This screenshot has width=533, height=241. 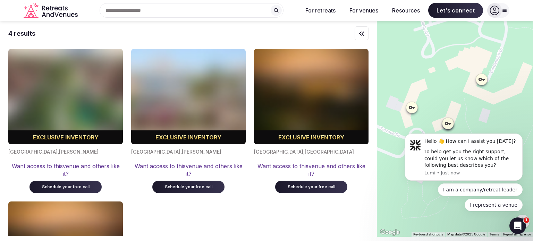 What do you see at coordinates (51, 10) in the screenshot?
I see `a: Visit the homepage` at bounding box center [51, 10].